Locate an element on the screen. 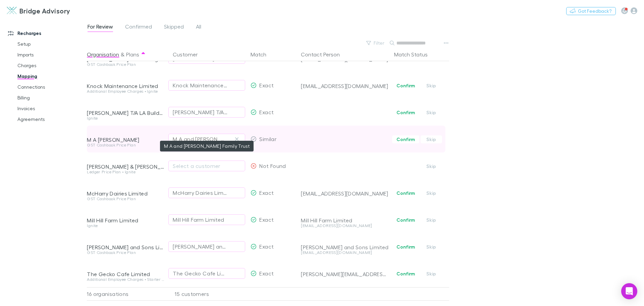  button: Match Status is located at coordinates (415, 55).